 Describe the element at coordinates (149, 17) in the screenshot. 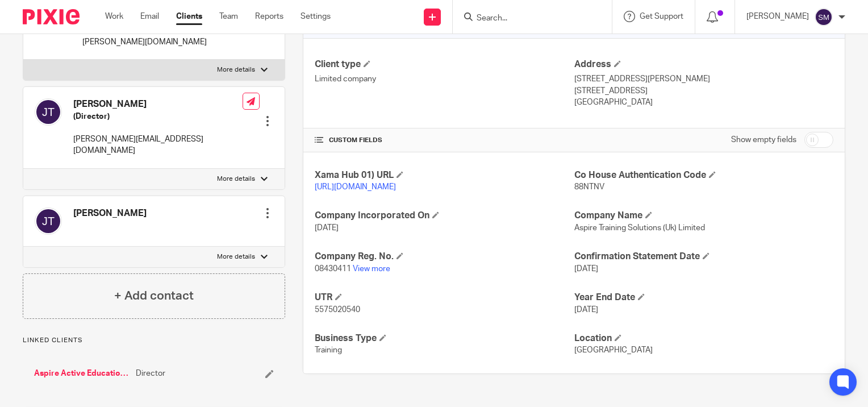

I see `a: Email` at that location.